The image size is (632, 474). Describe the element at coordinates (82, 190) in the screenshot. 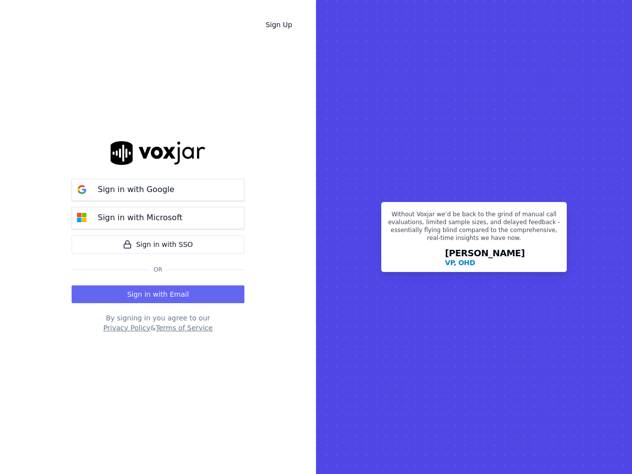

I see `img: google Sign in button` at that location.